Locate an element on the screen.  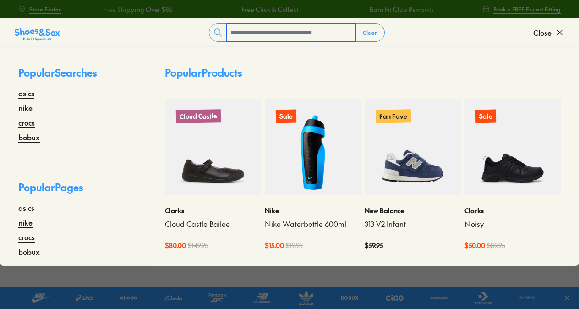
a: Store Finder is located at coordinates (39, 9).